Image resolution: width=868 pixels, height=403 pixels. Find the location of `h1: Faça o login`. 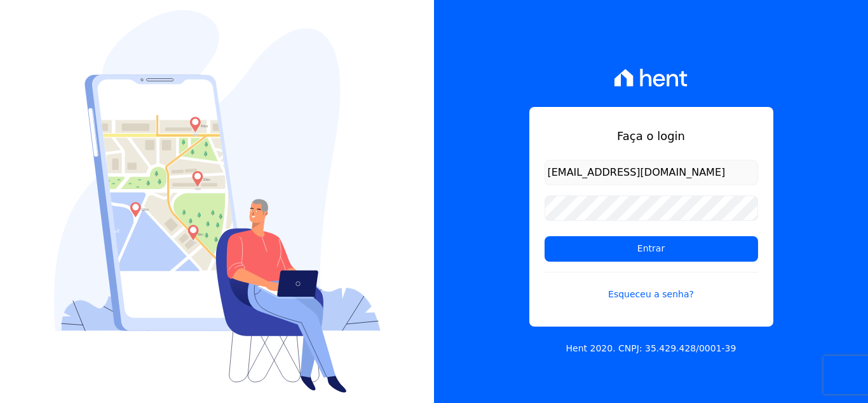

h1: Faça o login is located at coordinates (651, 136).